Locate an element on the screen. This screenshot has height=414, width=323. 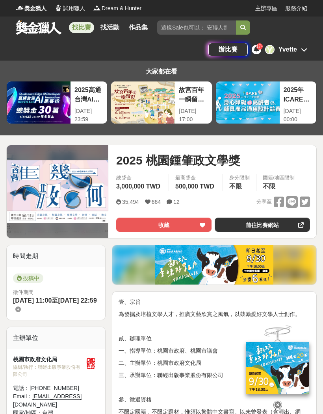
div: 2025高通台灣AI黑客松 is located at coordinates (89, 94).